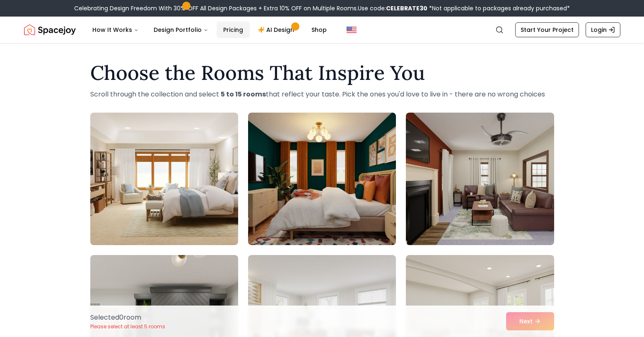 The height and width of the screenshot is (337, 644). What do you see at coordinates (128, 326) in the screenshot?
I see `p: Please select at least 5 rooms` at bounding box center [128, 326].